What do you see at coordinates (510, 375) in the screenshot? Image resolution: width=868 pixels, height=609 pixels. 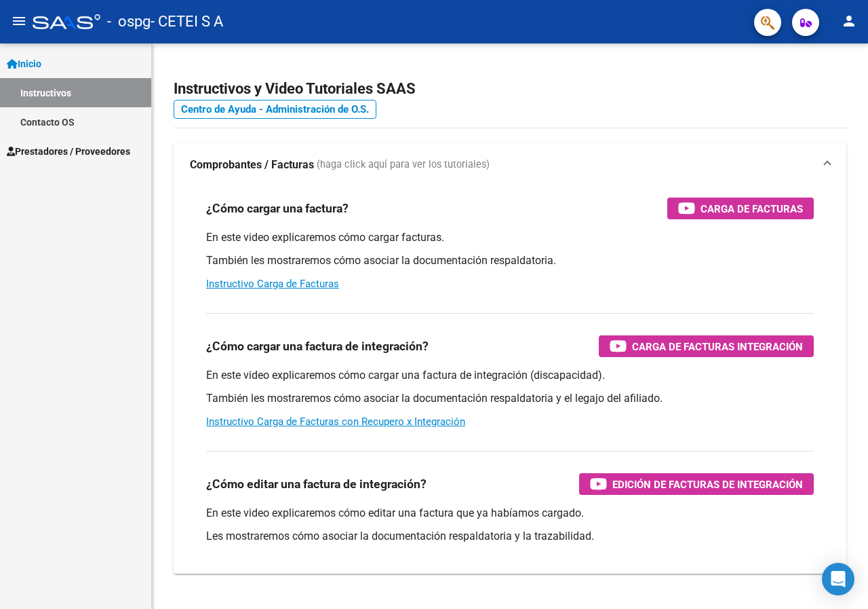 I see `p: En este video explicaremos cómo cargar una factura de integración (discapacidad).` at bounding box center [510, 375].